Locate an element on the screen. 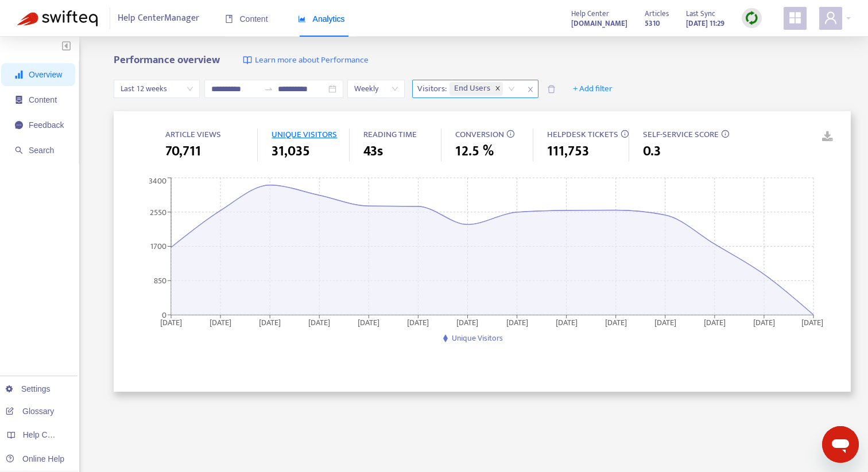  span: Unique Visitors is located at coordinates (477, 337).